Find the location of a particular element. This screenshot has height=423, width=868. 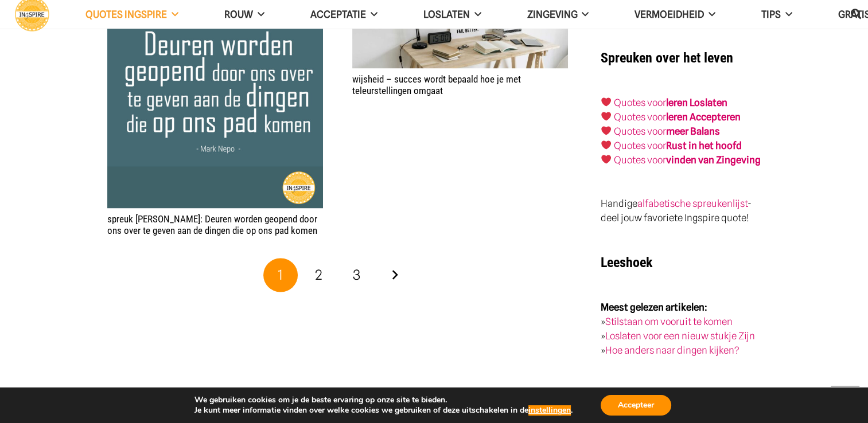

p: Je kunt meer informatie vinden over welke cookies we gebruiken of deze uitschakelen in de . is located at coordinates (383, 410).